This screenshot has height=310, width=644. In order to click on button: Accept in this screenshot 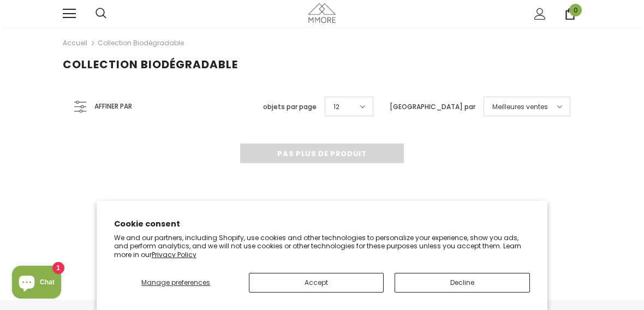, I will do `click(316, 283)`.